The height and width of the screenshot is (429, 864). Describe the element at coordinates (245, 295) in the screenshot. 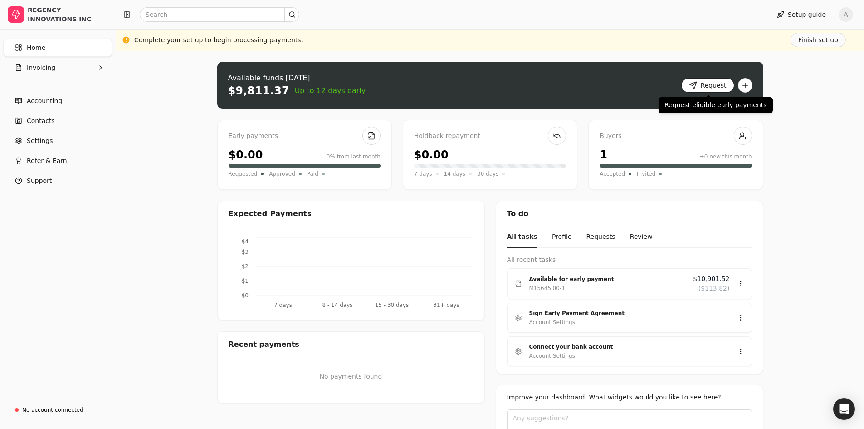

I see `tspan: $0` at that location.